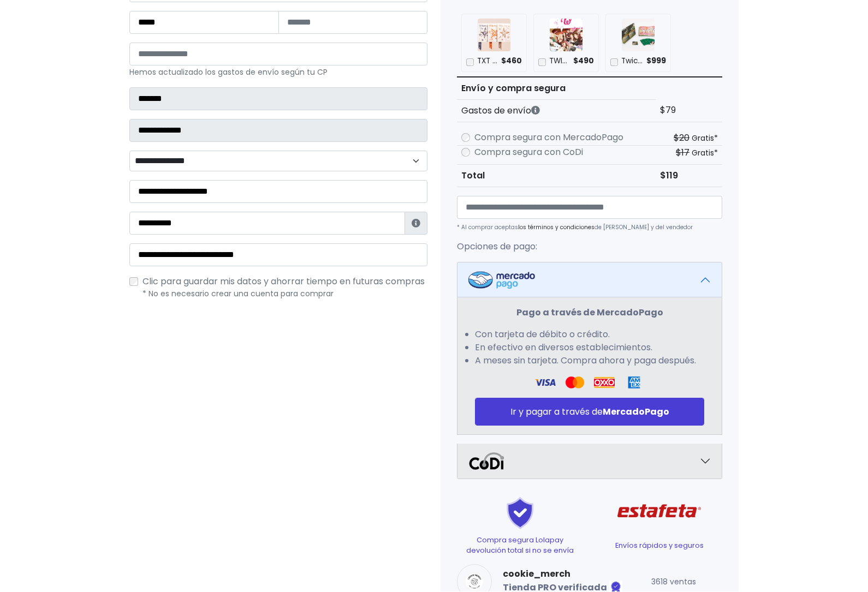  Describe the element at coordinates (589, 361) in the screenshot. I see `li: A meses sin tarjeta. Compra ahora y paga después.` at that location.